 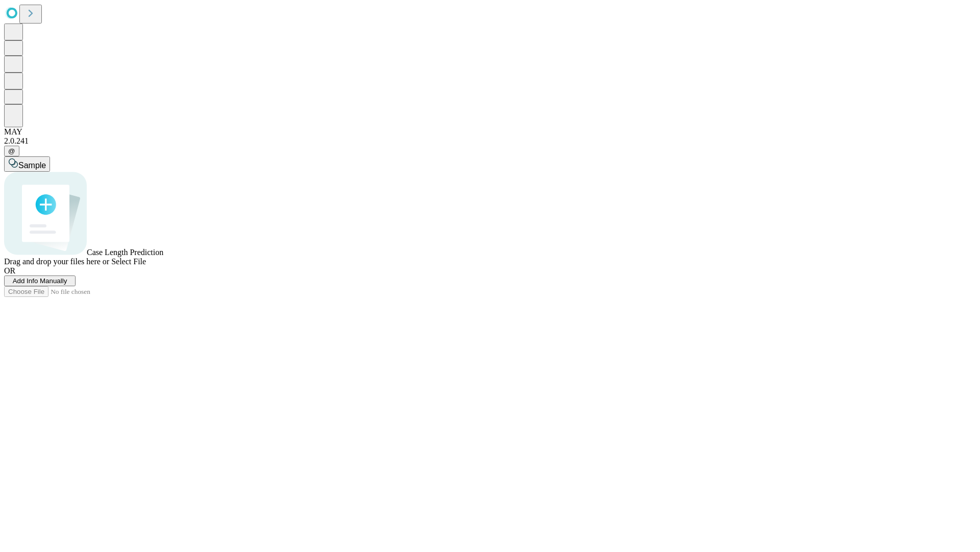 I want to click on span: Select File, so click(x=129, y=261).